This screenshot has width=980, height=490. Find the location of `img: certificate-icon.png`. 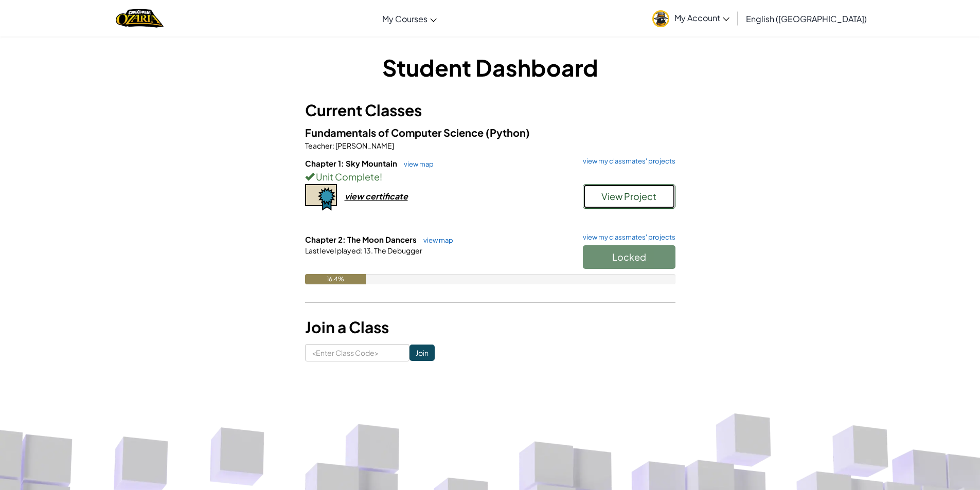

img: certificate-icon.png is located at coordinates (321, 198).